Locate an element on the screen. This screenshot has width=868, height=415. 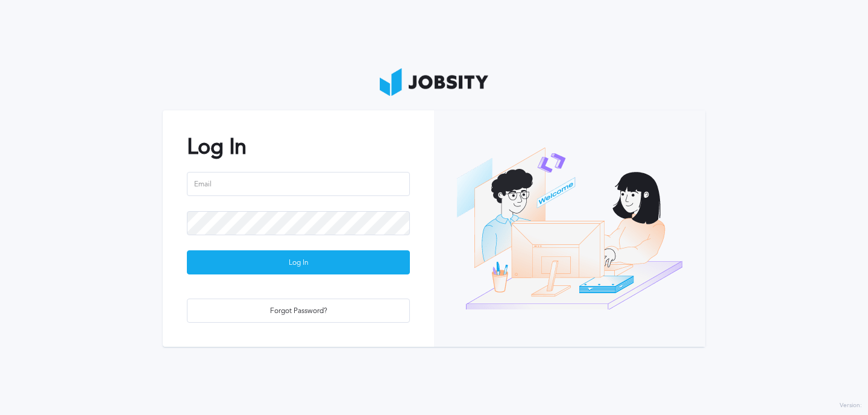
input: Email is located at coordinates (298, 184).